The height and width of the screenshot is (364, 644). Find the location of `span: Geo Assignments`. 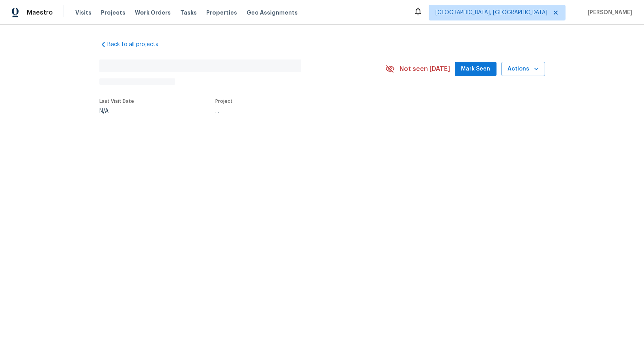

span: Geo Assignments is located at coordinates (272, 13).